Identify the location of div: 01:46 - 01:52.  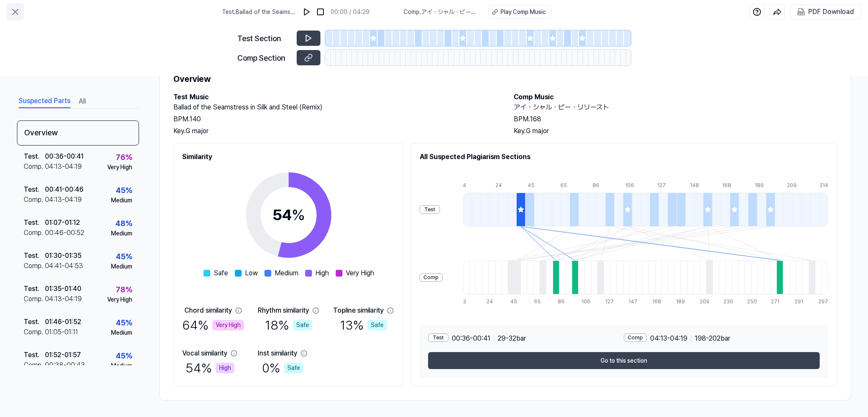
(63, 322).